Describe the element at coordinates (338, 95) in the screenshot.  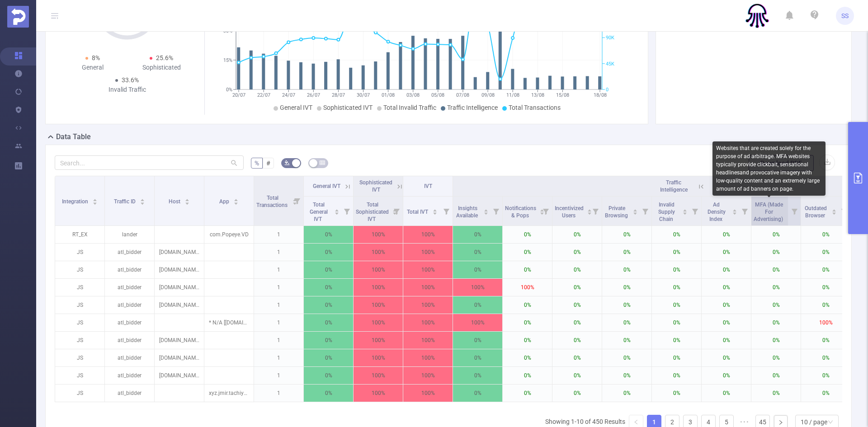
I see `tspan: 28/07` at that location.